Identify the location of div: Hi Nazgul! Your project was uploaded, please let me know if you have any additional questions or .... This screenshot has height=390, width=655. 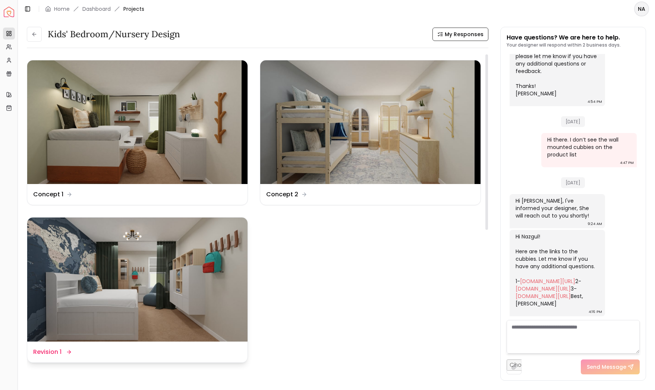
(556, 64).